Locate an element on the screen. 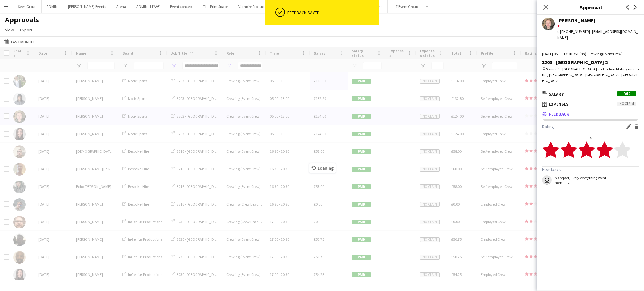 This screenshot has width=644, height=291. button: Vampire Productions is located at coordinates (255, 6).